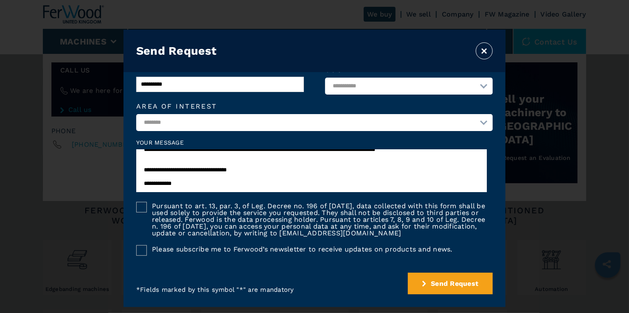 The width and height of the screenshot is (629, 313). Describe the element at coordinates (176, 51) in the screenshot. I see `h3: Send Request` at that location.